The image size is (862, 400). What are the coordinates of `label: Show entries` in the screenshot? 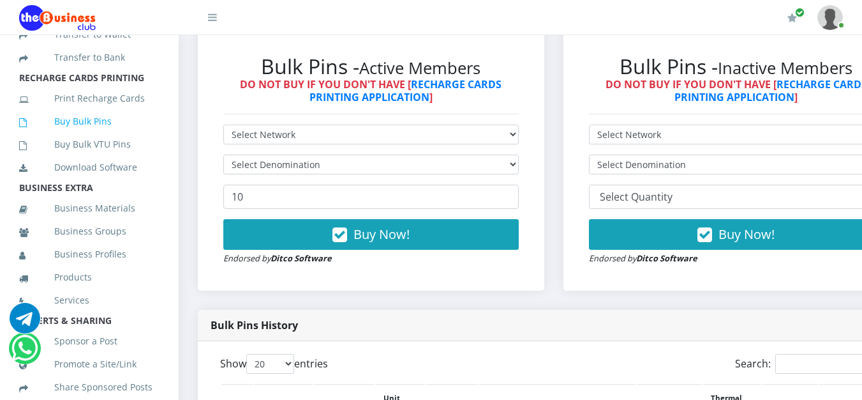 It's located at (274, 363).